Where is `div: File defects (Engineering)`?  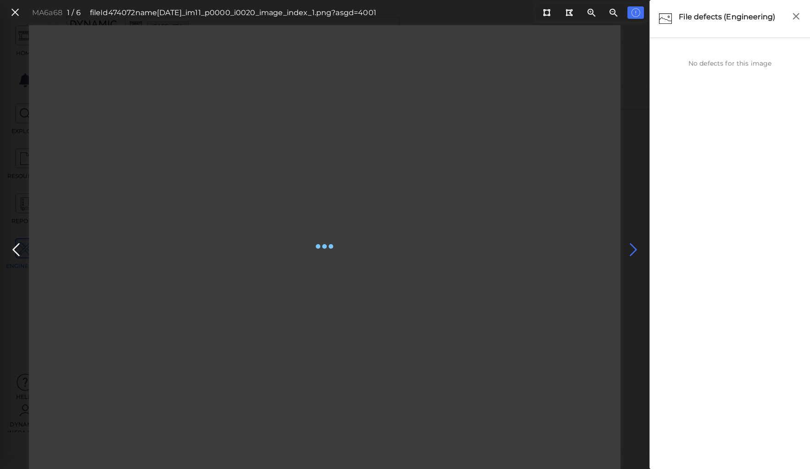 div: File defects (Engineering) is located at coordinates (731, 19).